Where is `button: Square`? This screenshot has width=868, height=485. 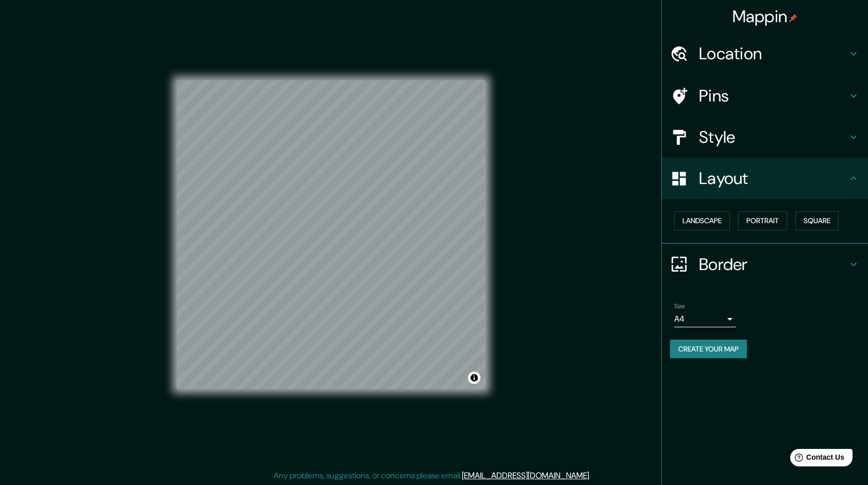 button: Square is located at coordinates (817, 220).